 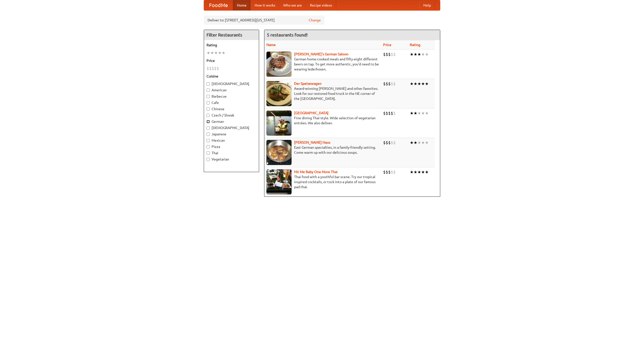 What do you see at coordinates (208, 140) in the screenshot?
I see `input: Mexican` at bounding box center [208, 140].